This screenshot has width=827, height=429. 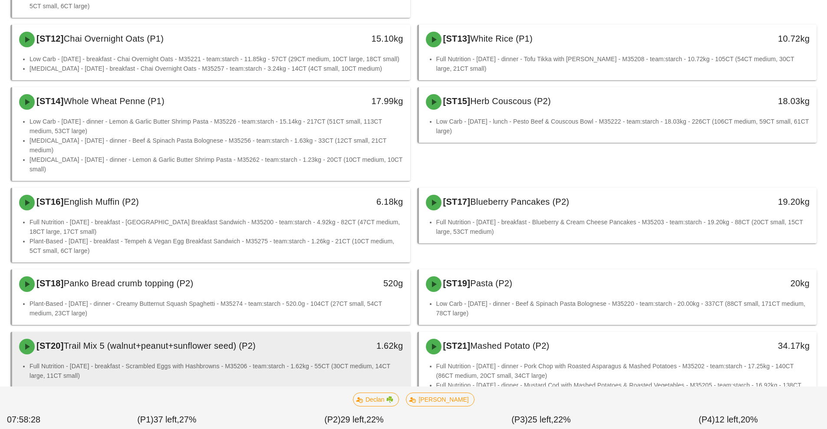 I want to click on span: English Muffin (P2), so click(x=101, y=202).